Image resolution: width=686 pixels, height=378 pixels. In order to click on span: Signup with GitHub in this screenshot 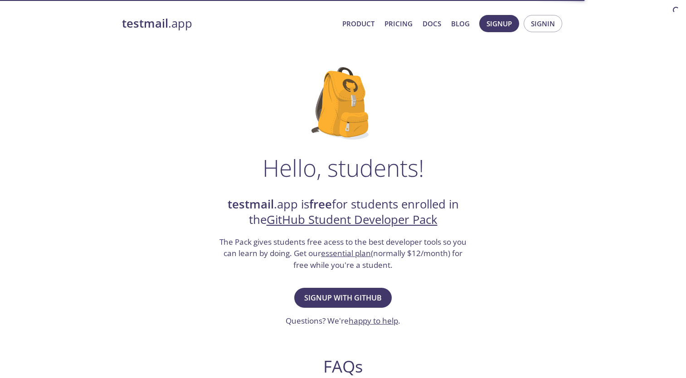, I will do `click(343, 298)`.